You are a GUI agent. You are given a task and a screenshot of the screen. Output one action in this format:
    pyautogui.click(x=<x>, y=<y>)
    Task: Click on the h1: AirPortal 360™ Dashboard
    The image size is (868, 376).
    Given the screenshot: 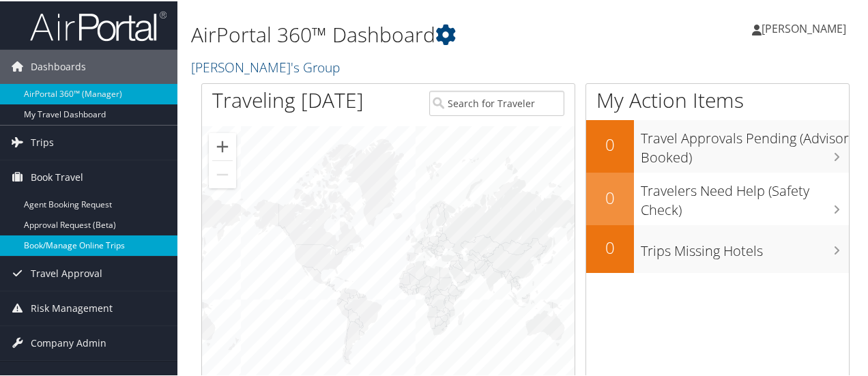 What is the action you would take?
    pyautogui.click(x=414, y=34)
    